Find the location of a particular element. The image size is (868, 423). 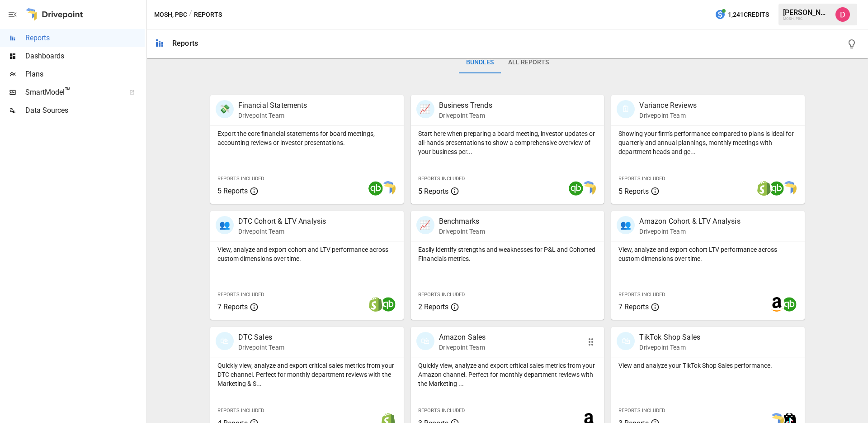

button: MOSH, PBC is located at coordinates (170, 14).